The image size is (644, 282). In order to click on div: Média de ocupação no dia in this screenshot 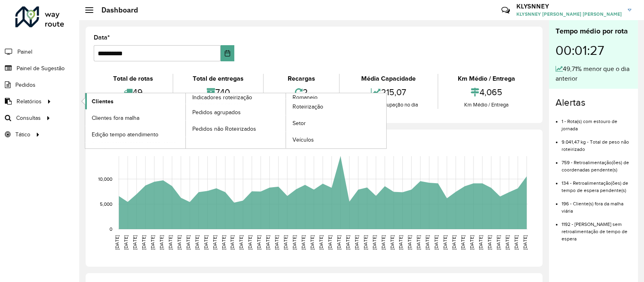, I will do `click(389, 105)`.